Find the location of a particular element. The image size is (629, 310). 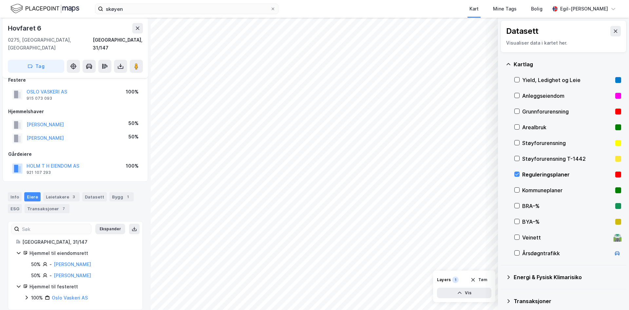

div: Bygg is located at coordinates (122, 197).